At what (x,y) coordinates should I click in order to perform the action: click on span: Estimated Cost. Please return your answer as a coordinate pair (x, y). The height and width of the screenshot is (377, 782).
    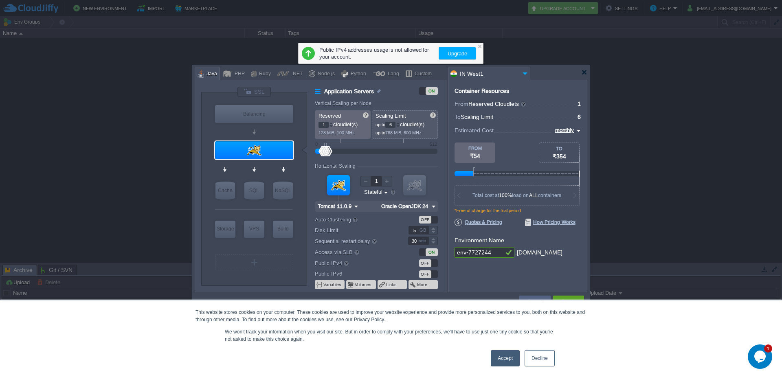
    Looking at the image, I should click on (474, 130).